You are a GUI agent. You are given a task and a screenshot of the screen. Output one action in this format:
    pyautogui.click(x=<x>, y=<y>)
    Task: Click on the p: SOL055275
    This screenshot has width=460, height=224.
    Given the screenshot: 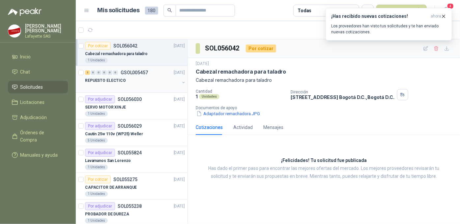 What is the action you would take?
    pyautogui.click(x=125, y=179)
    